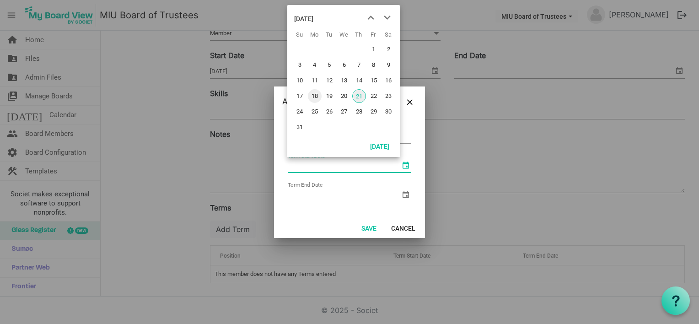  What do you see at coordinates (349, 162) in the screenshot?
I see `div: Dialog edit` at bounding box center [349, 162].